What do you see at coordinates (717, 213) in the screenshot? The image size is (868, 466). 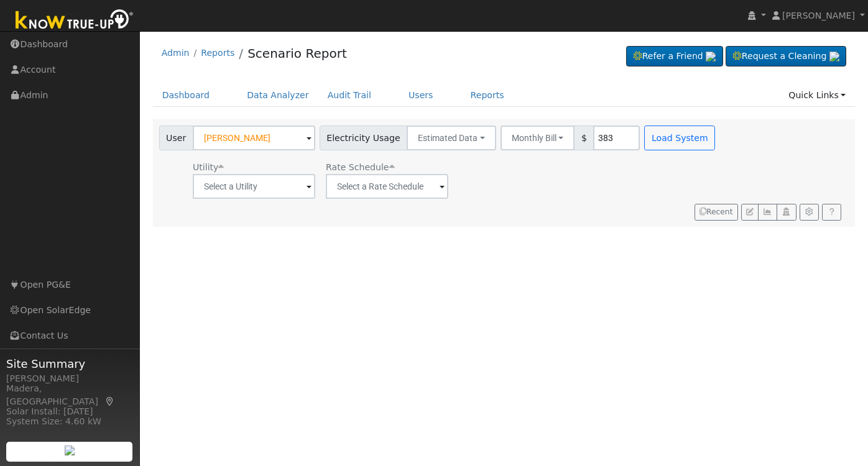 I see `button: Recent` at bounding box center [717, 213].